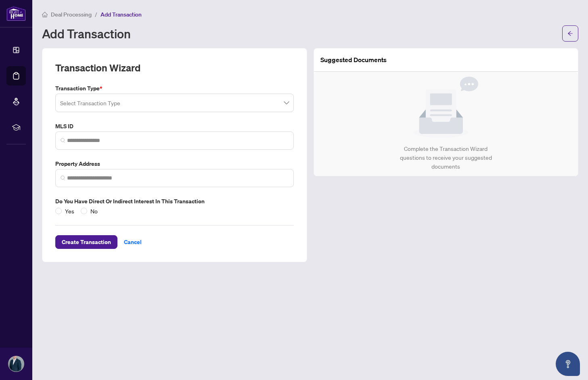  I want to click on div: Complete the Transaction Wizard questions to receive your suggested documents, so click(446, 158).